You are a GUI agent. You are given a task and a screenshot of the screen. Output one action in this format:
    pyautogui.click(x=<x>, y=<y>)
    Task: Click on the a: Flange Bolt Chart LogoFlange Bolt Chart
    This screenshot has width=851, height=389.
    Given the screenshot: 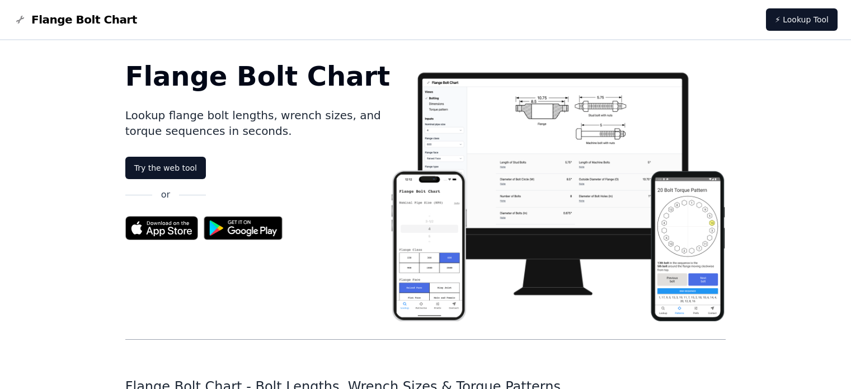 What is the action you would take?
    pyautogui.click(x=75, y=20)
    